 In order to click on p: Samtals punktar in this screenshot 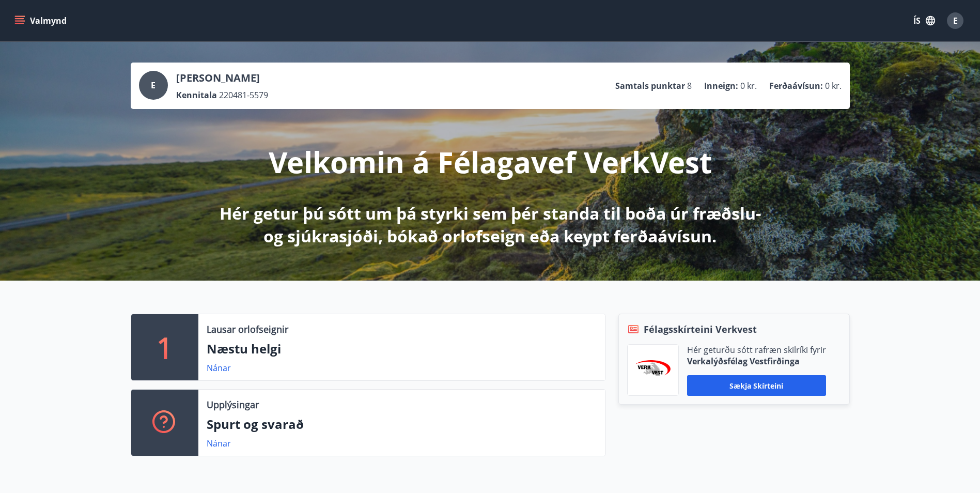, I will do `click(650, 85)`.